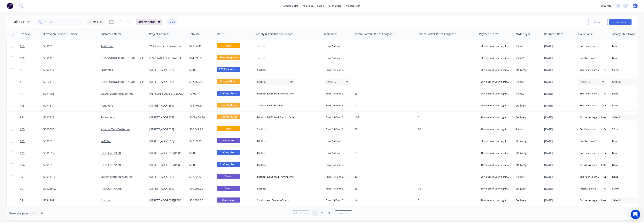 This screenshot has height=223, width=644. Describe the element at coordinates (528, 177) in the screenshot. I see `div: Pickup` at that location.